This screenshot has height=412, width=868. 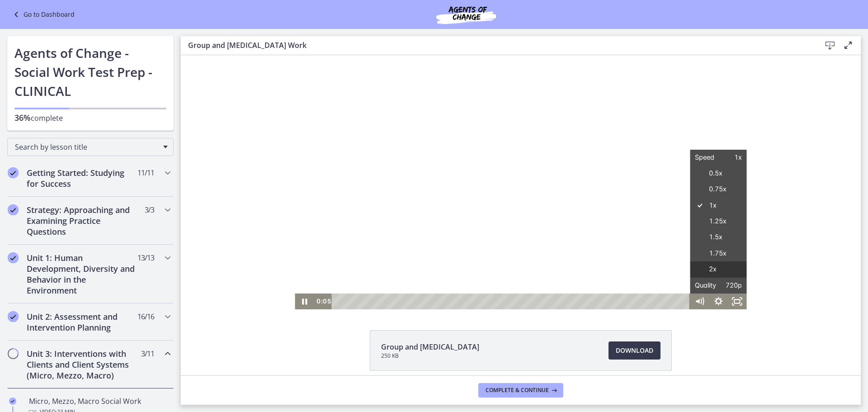 I want to click on button: Pause, so click(x=124, y=246).